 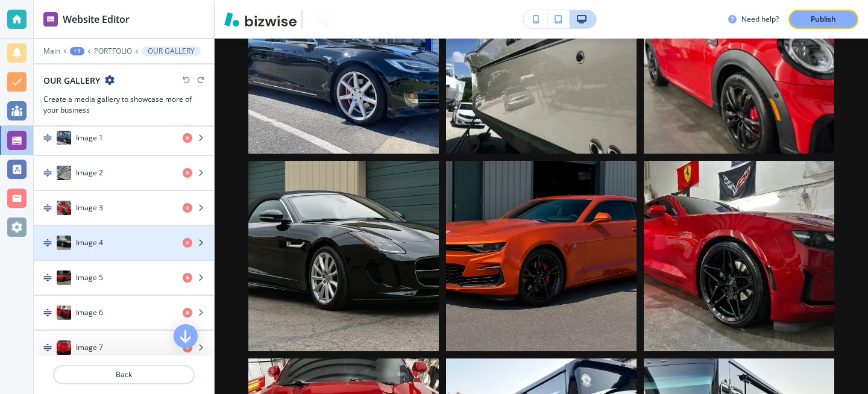 What do you see at coordinates (89, 278) in the screenshot?
I see `h4: Image 5` at bounding box center [89, 278].